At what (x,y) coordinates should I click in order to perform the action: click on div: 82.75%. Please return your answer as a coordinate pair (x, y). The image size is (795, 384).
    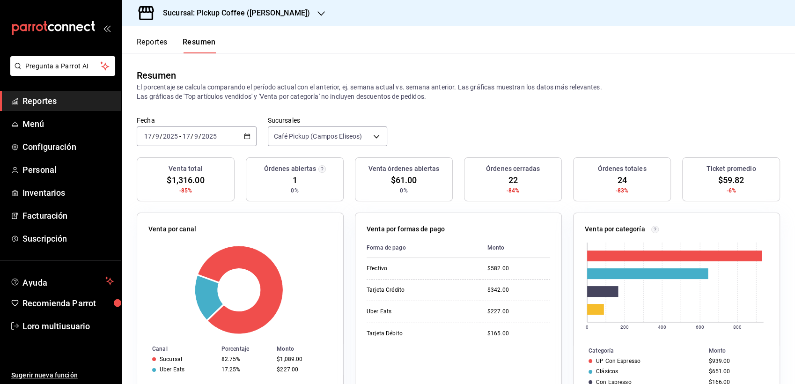
    Looking at the image, I should click on (245, 359).